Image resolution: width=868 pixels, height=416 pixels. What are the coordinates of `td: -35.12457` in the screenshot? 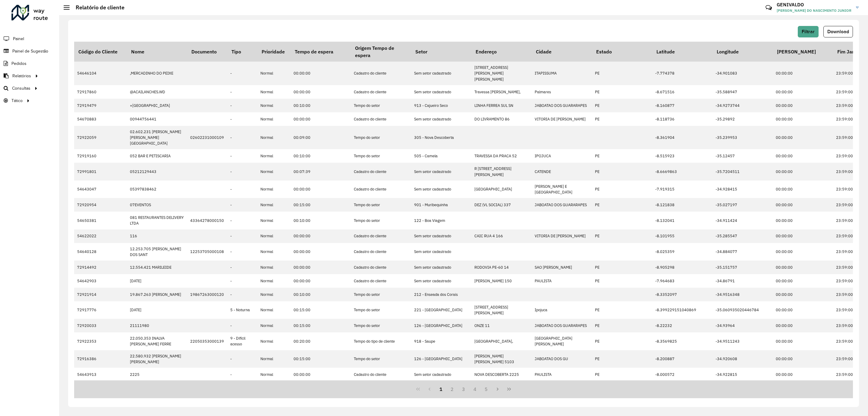 It's located at (743, 156).